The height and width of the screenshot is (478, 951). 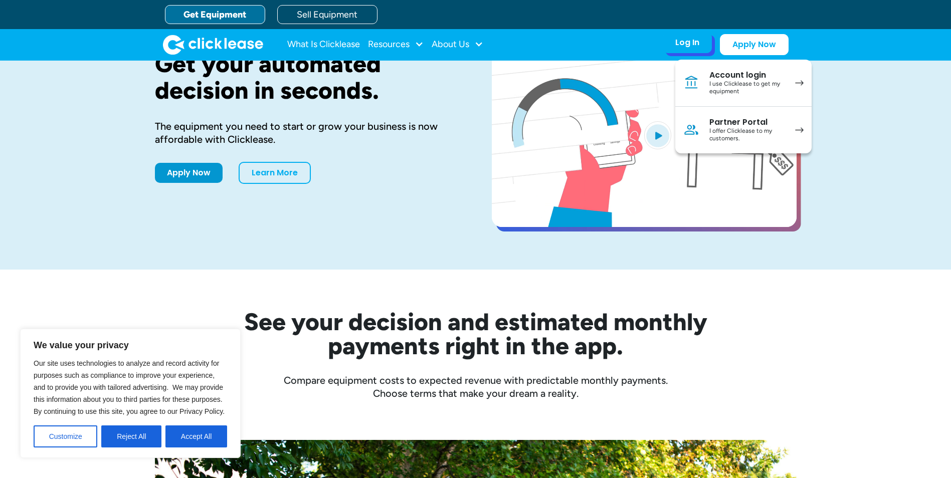 What do you see at coordinates (644, 139) in the screenshot?
I see `a: open lightbox` at bounding box center [644, 139].